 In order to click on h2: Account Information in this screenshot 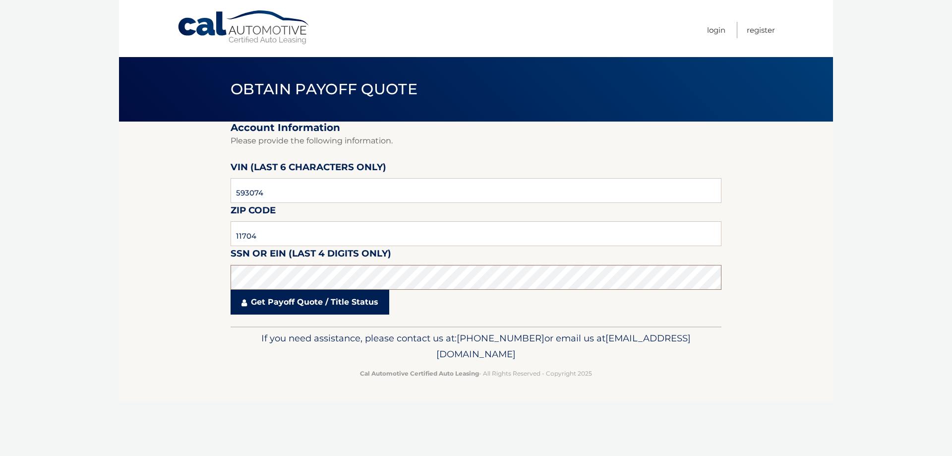, I will do `click(476, 127)`.